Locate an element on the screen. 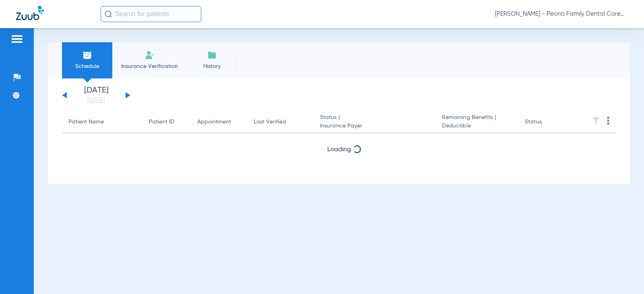 The height and width of the screenshot is (294, 644). span: Schedule is located at coordinates (87, 66).